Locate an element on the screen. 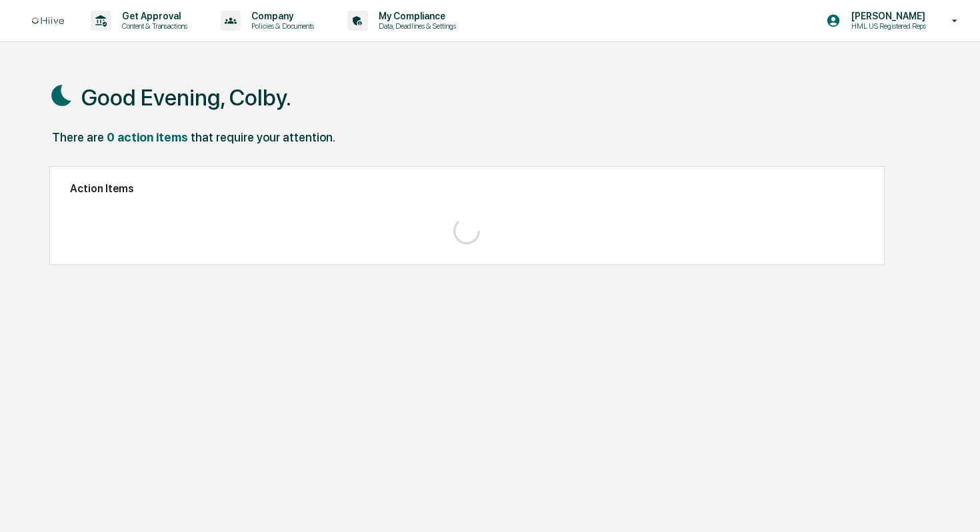  p: Get Approval is located at coordinates (152, 16).